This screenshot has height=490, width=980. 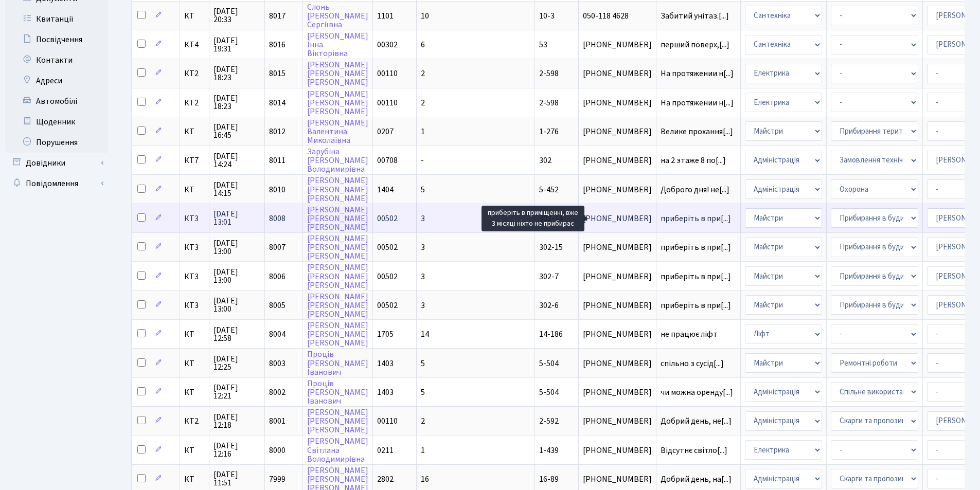 What do you see at coordinates (277, 74) in the screenshot?
I see `span: 8015` at bounding box center [277, 74].